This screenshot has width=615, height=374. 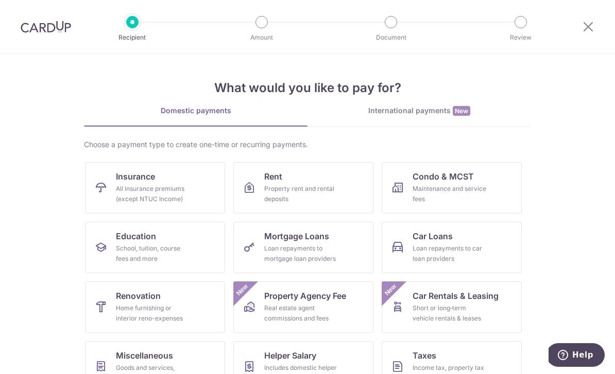 What do you see at coordinates (132, 38) in the screenshot?
I see `p: Recipient` at bounding box center [132, 38].